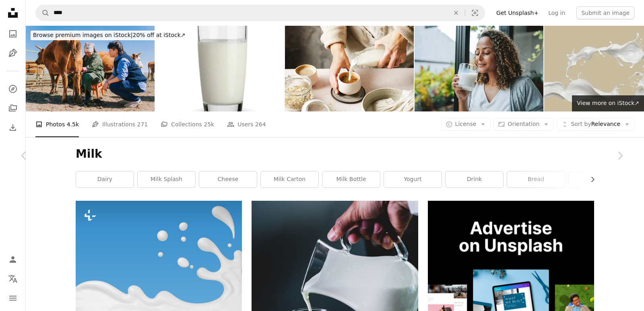 The height and width of the screenshot is (311, 644). What do you see at coordinates (607, 103) in the screenshot?
I see `a: View more on iStock↗` at bounding box center [607, 103].